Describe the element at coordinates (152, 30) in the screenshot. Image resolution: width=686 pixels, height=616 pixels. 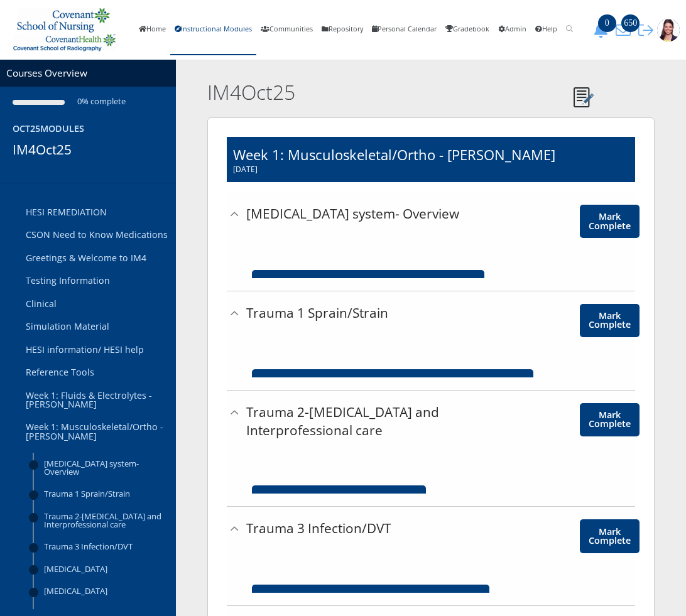
I see `a: Home` at that location.